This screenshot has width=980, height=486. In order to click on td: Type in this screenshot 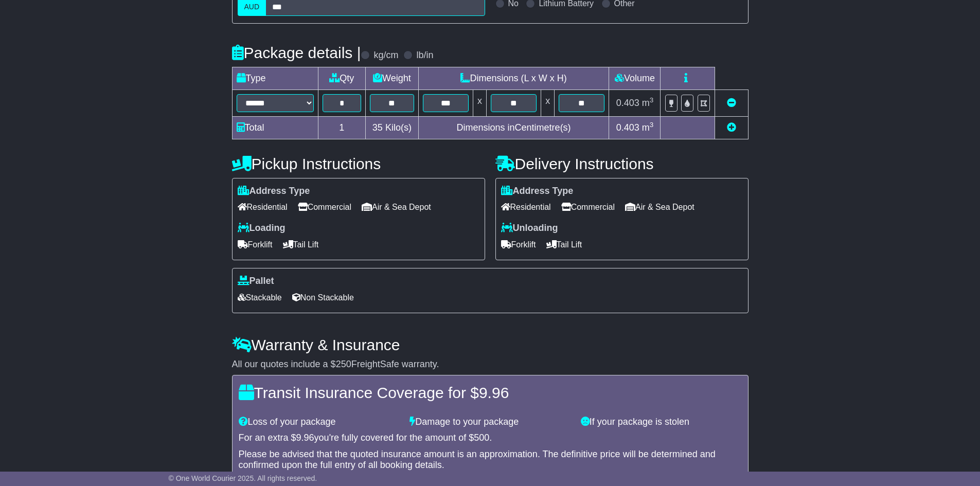, I will do `click(275, 78)`.